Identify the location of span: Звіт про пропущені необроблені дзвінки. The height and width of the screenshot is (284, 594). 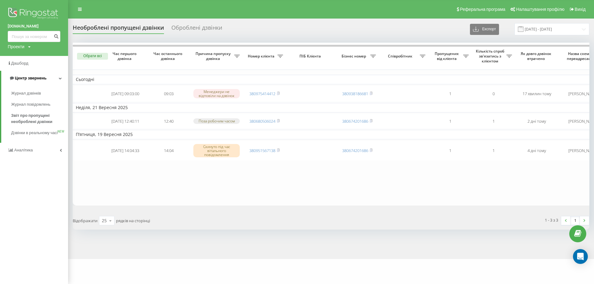
(38, 119).